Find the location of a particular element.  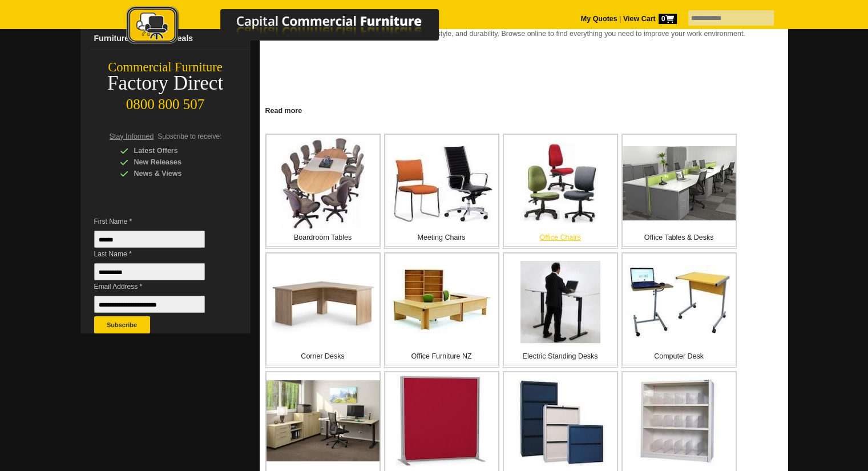

span: Stay Informed is located at coordinates (132, 137).